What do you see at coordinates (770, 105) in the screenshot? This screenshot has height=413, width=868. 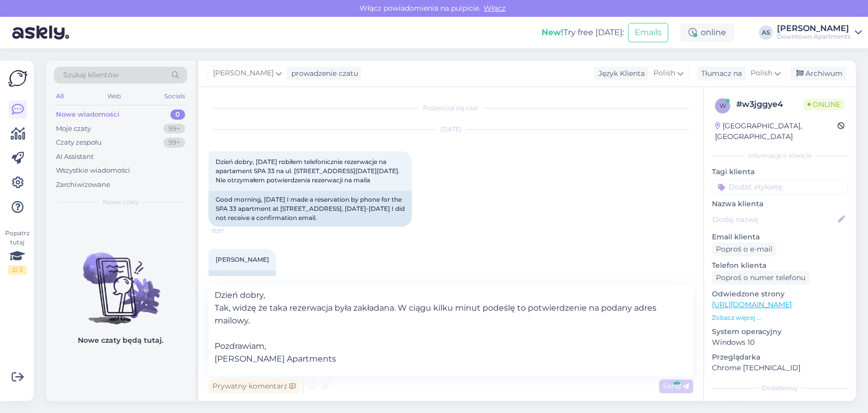 I see `div: # w3jggye4` at bounding box center [770, 105].